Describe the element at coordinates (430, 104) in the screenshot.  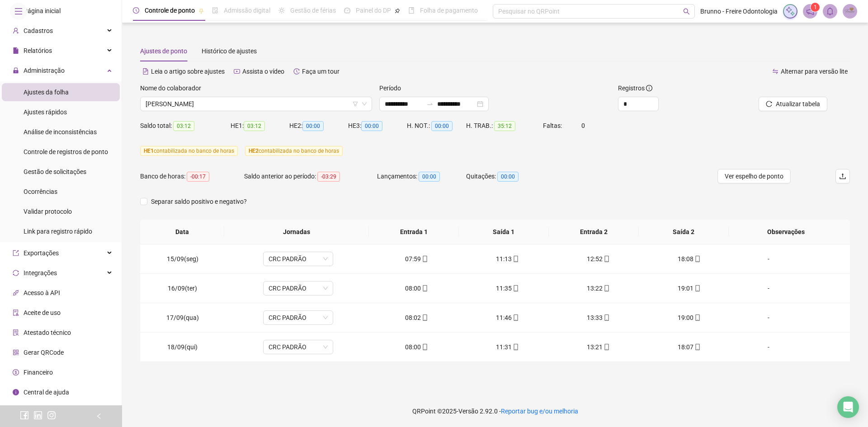
I see `span: to` at that location.